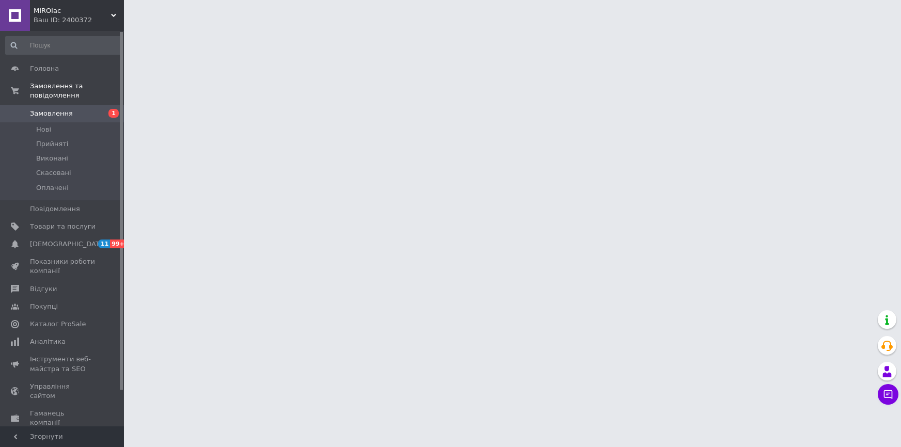  What do you see at coordinates (54, 173) in the screenshot?
I see `span: Скасовані` at bounding box center [54, 173].